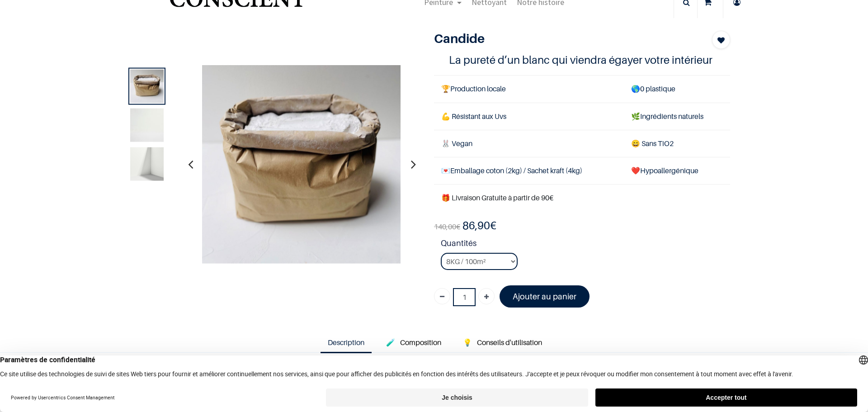 This screenshot has height=412, width=868. What do you see at coordinates (582, 60) in the screenshot?
I see `h4: La pureté d’un blanc qui viendra égayer votre intérieur` at bounding box center [582, 60].